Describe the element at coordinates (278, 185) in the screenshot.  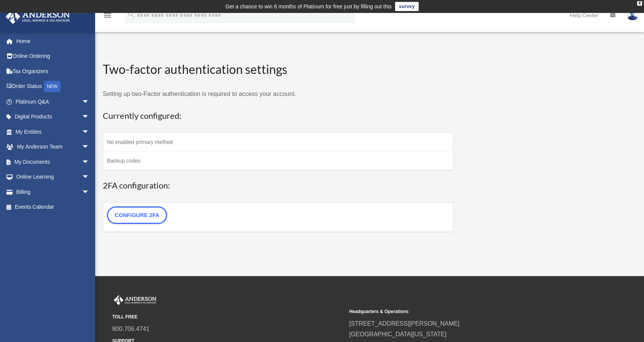
I see `h3: 2FA configuration:` at that location.